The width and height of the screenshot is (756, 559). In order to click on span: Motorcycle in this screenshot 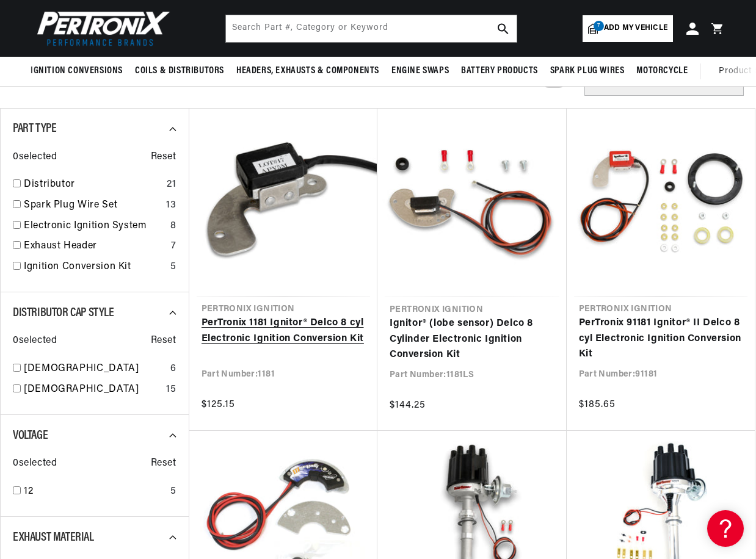, I will do `click(662, 71)`.